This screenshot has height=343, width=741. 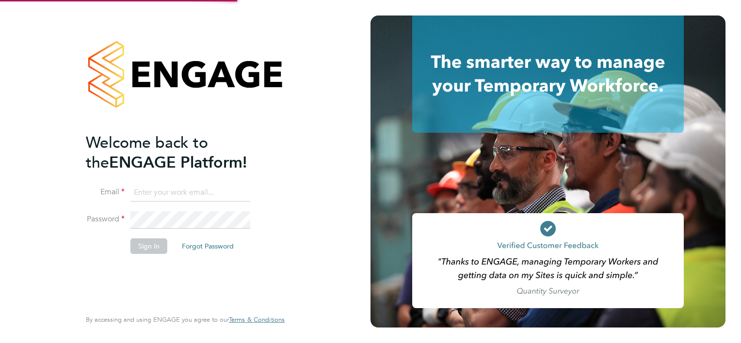 I want to click on h2: ENGAGE Platform!, so click(x=180, y=153).